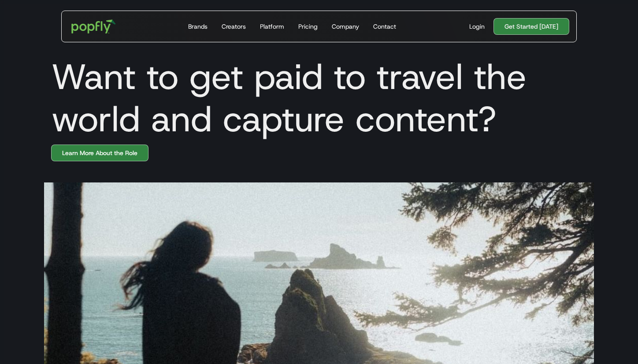  I want to click on div: Contact, so click(385, 27).